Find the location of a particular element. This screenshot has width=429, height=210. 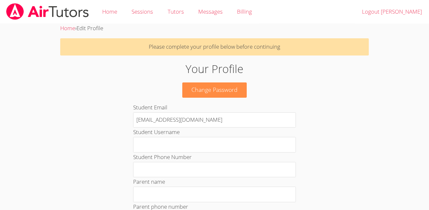

span: Messages is located at coordinates (210, 11).